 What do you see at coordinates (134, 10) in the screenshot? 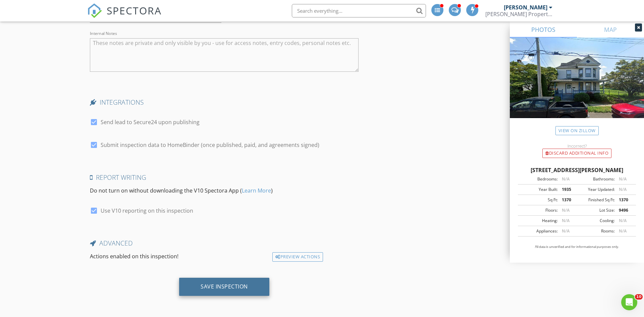
I see `span: SPECTORA` at bounding box center [134, 10].